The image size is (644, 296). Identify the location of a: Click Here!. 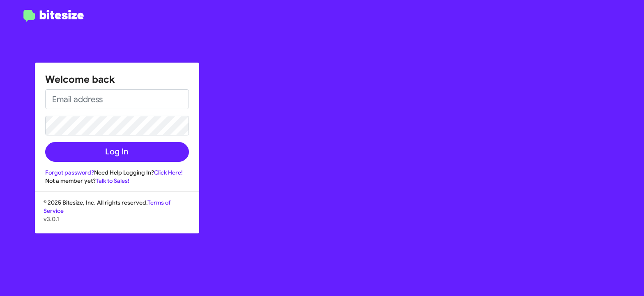
(168, 173).